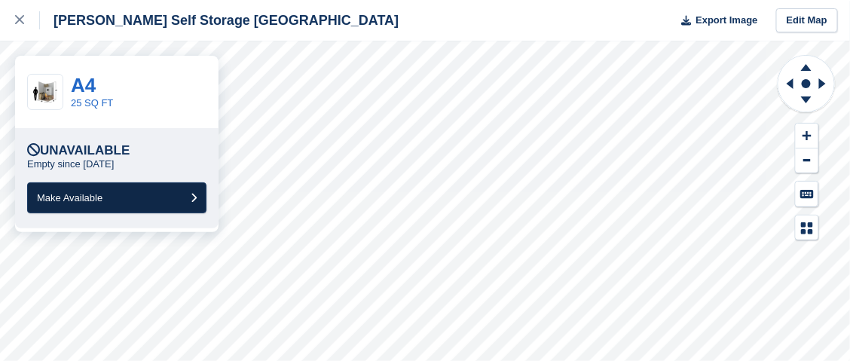  What do you see at coordinates (83, 85) in the screenshot?
I see `a: A4` at bounding box center [83, 85].